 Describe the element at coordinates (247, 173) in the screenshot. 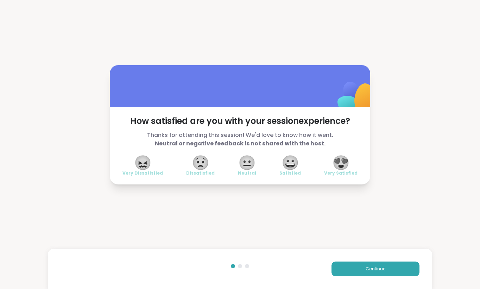

I see `span: Neutral` at that location.